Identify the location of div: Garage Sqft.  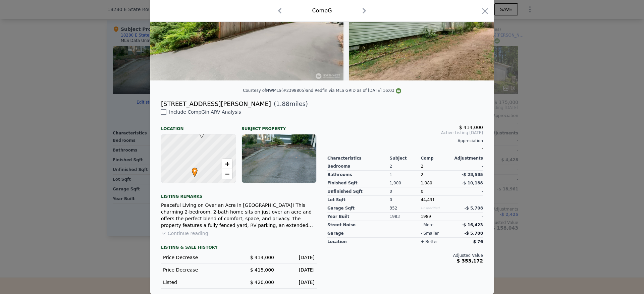
(359, 208).